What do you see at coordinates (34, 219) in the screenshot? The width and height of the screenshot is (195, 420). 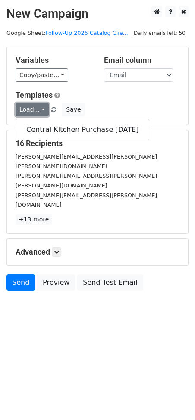 I see `a: +13 more` at bounding box center [34, 219].